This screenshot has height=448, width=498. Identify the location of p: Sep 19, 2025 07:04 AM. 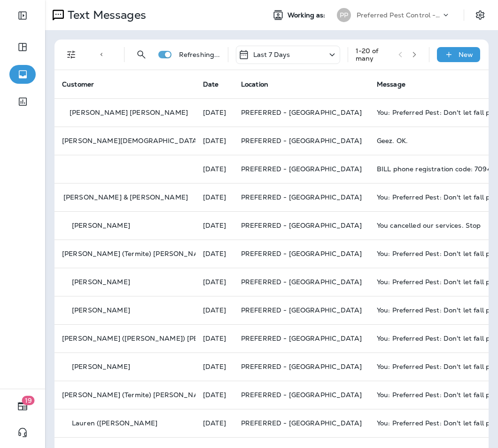
(214, 197).